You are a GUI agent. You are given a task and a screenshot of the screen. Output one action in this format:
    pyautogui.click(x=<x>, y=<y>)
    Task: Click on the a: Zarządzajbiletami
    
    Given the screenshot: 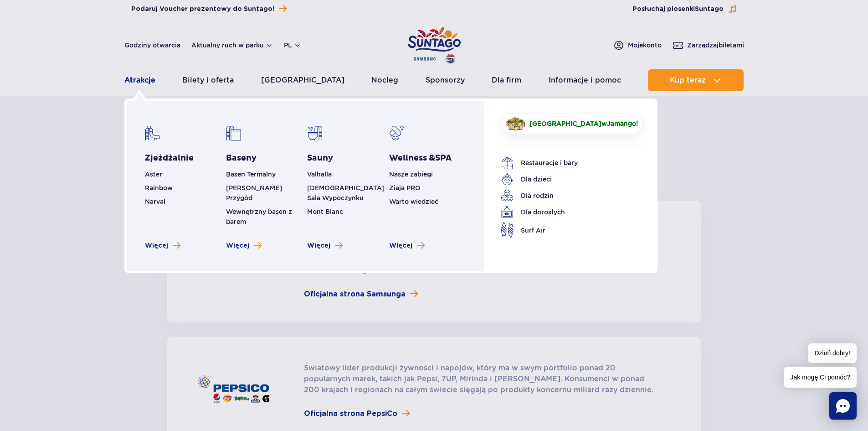 What is the action you would take?
    pyautogui.click(x=708, y=45)
    